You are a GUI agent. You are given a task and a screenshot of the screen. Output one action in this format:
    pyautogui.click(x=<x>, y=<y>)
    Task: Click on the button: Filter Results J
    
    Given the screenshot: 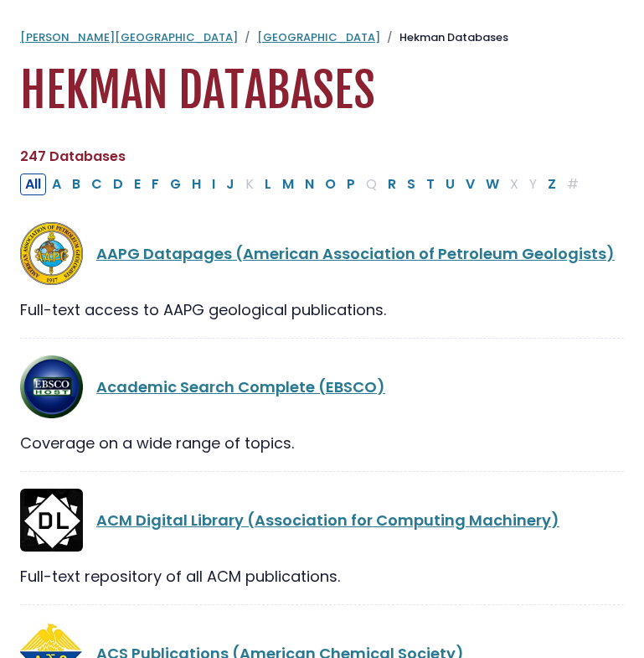 What is the action you would take?
    pyautogui.click(x=230, y=185)
    